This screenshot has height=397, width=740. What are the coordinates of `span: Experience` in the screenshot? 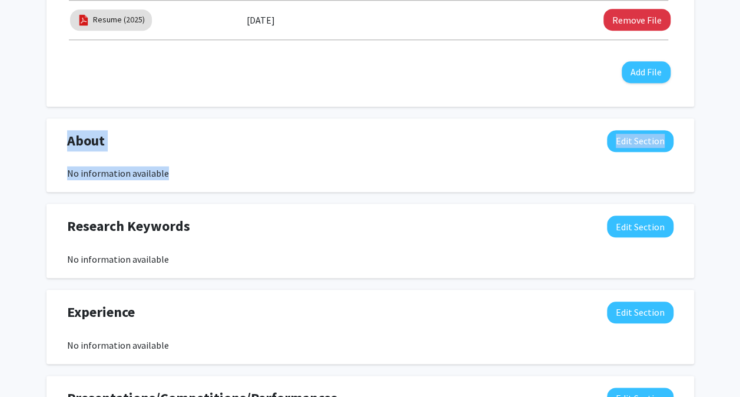 It's located at (101, 312).